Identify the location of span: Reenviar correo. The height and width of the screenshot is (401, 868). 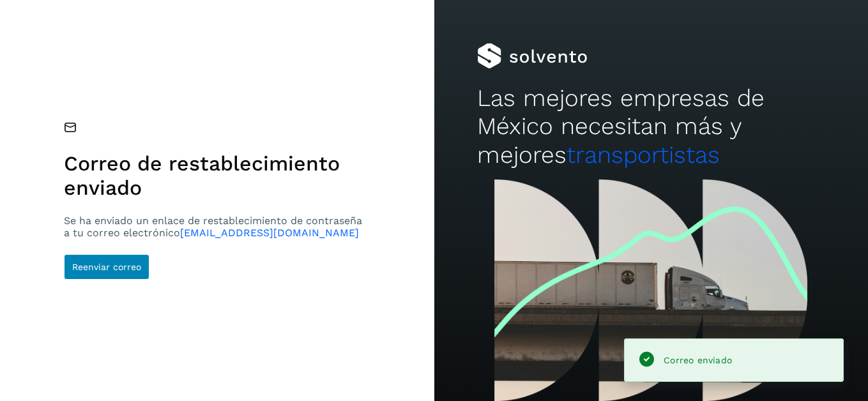
(107, 267).